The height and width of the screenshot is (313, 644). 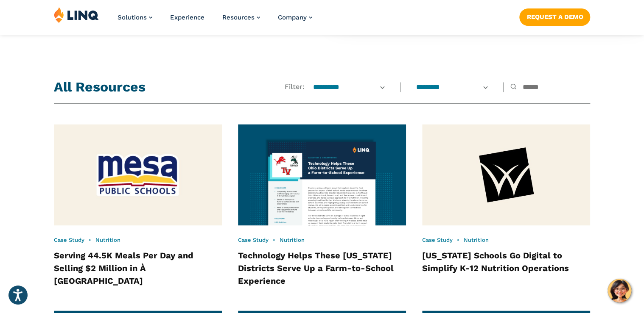 I want to click on img: Minverva Case Study, so click(x=322, y=174).